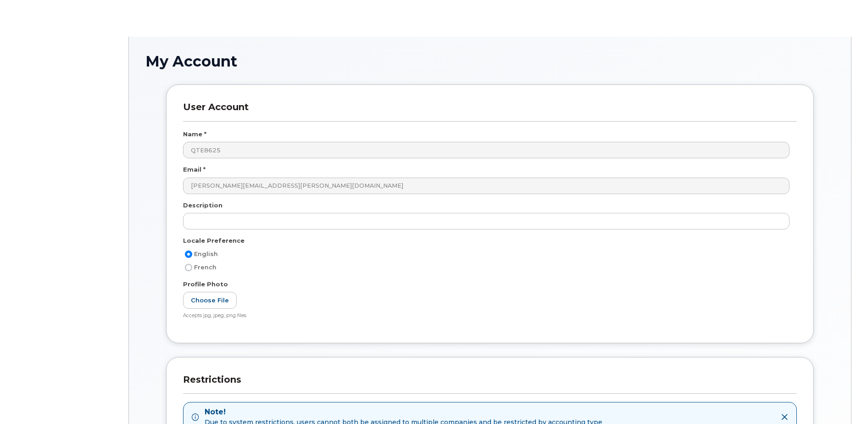 The width and height of the screenshot is (856, 424). What do you see at coordinates (214, 240) in the screenshot?
I see `label: Locale Preference` at bounding box center [214, 240].